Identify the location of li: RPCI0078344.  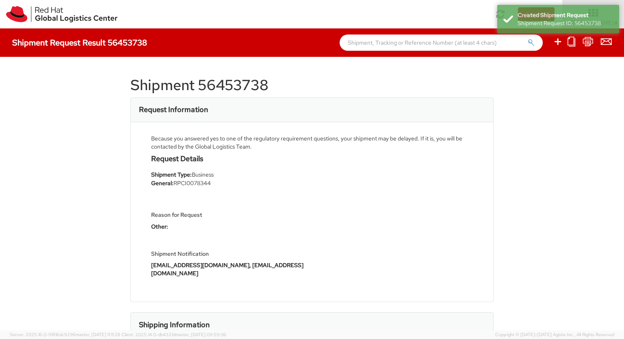
(228, 183).